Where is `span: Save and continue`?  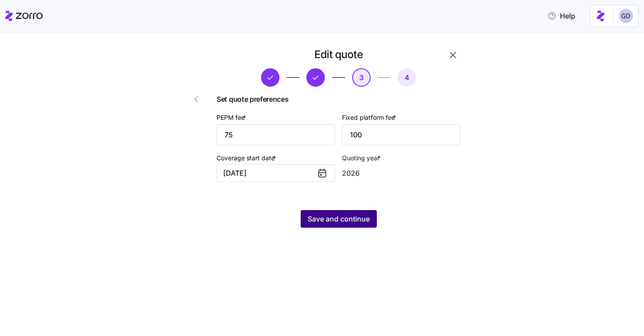
span: Save and continue is located at coordinates (338, 219).